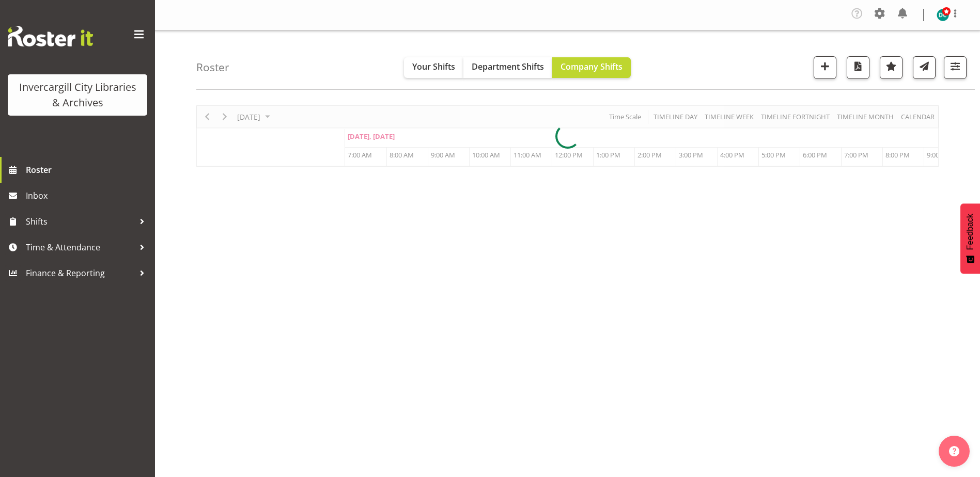  I want to click on button: Filter Shifts, so click(955, 68).